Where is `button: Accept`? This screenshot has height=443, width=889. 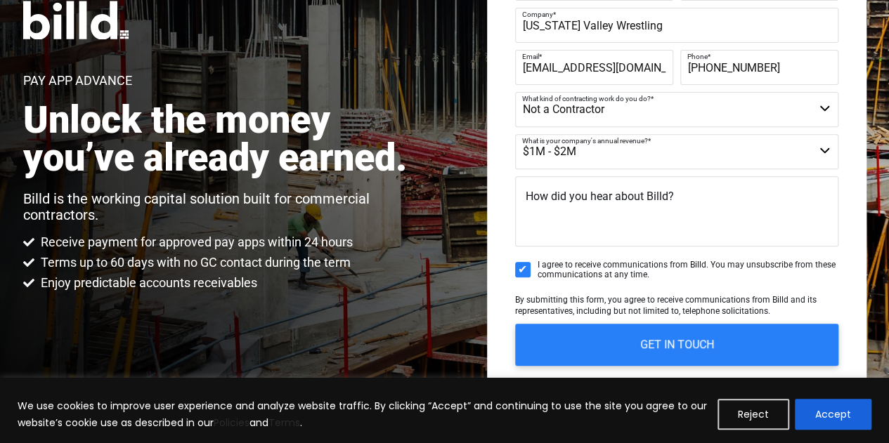
button: Accept is located at coordinates (833, 415).